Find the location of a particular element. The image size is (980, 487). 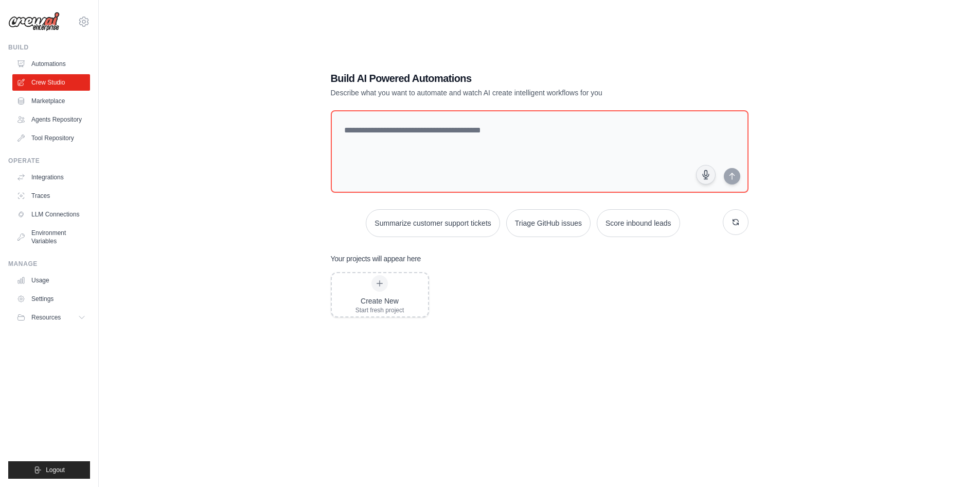

a: LLM Connections is located at coordinates (51, 214).